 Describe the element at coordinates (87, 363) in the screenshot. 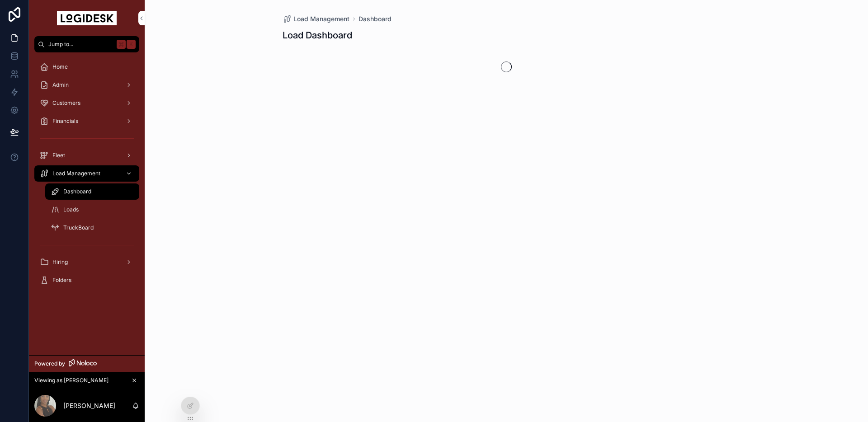

I see `a: Powered by` at that location.